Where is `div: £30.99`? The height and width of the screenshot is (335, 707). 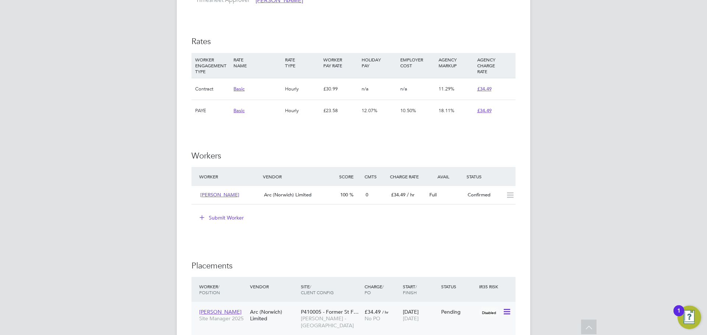 div: £30.99 is located at coordinates (340, 89).